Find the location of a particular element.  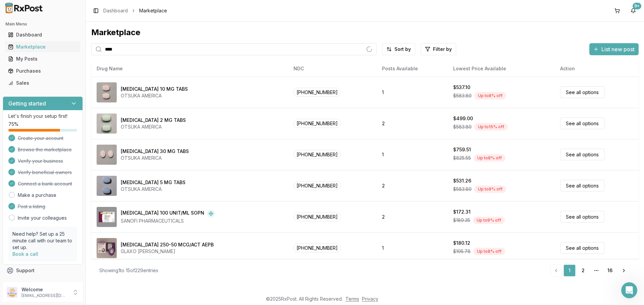

a: 16 is located at coordinates (610, 271).